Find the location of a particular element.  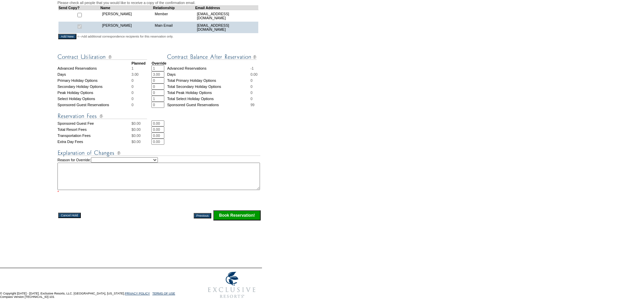

span: 1 is located at coordinates (132, 69).